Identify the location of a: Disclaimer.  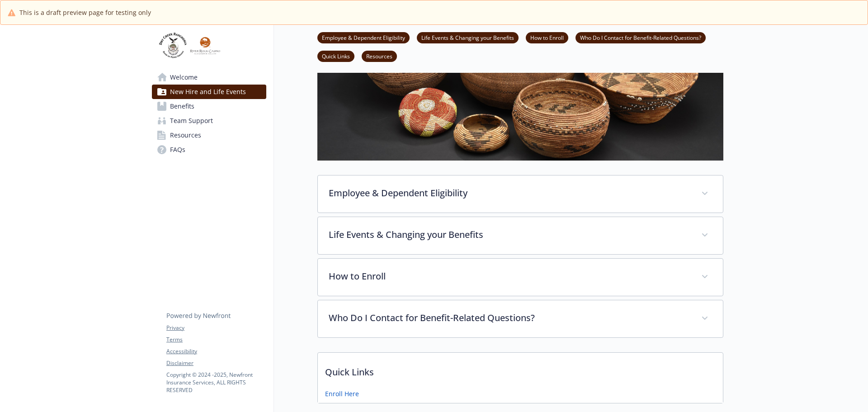
(216, 363).